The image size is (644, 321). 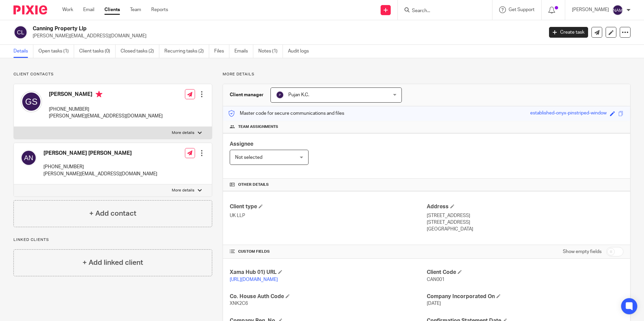 I want to click on a: Create task, so click(x=568, y=32).